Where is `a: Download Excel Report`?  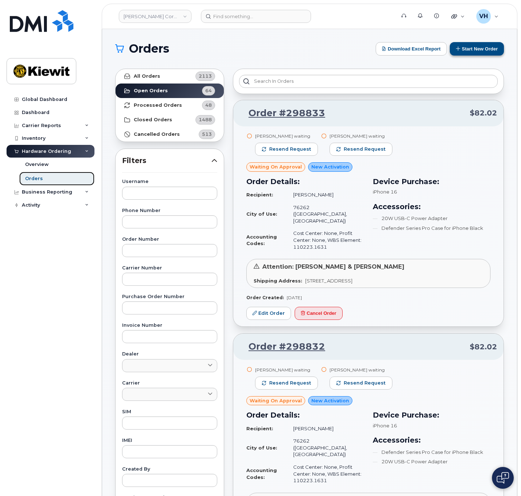 a: Download Excel Report is located at coordinates (411, 49).